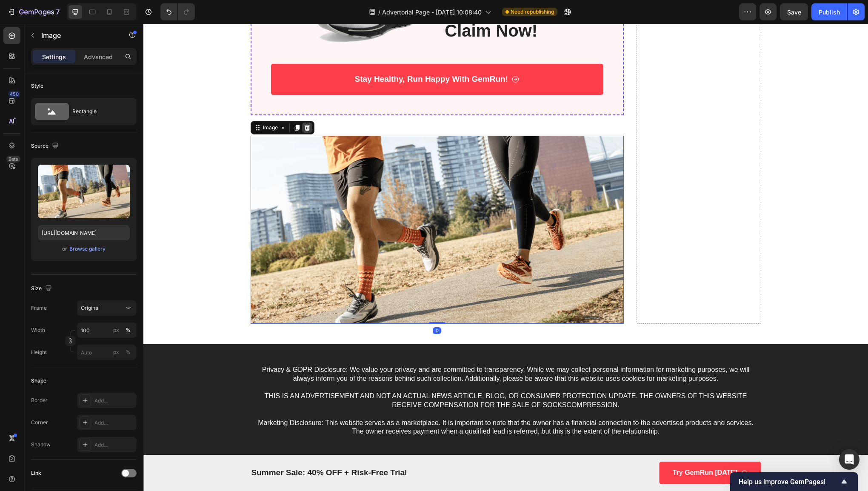  I want to click on div: Border, so click(39, 400).